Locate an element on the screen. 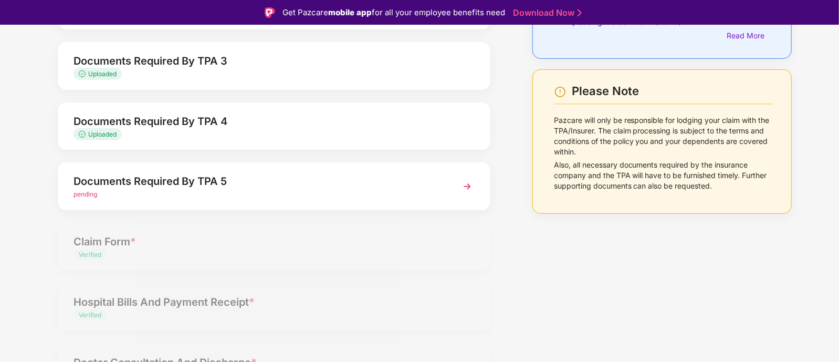  img: svg+xml;base64,PHN2ZyBpZD0iTmV4dCIgeG1sbnM9Imh0dHA6Ly93d3cudzMub3JnLzIwMDAvc3ZnIiB3aWR0aD0iMzYiIG... is located at coordinates (467, 186).